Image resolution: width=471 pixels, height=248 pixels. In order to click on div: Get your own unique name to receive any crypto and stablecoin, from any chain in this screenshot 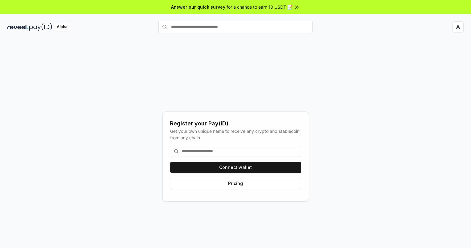, I will do `click(236, 134)`.